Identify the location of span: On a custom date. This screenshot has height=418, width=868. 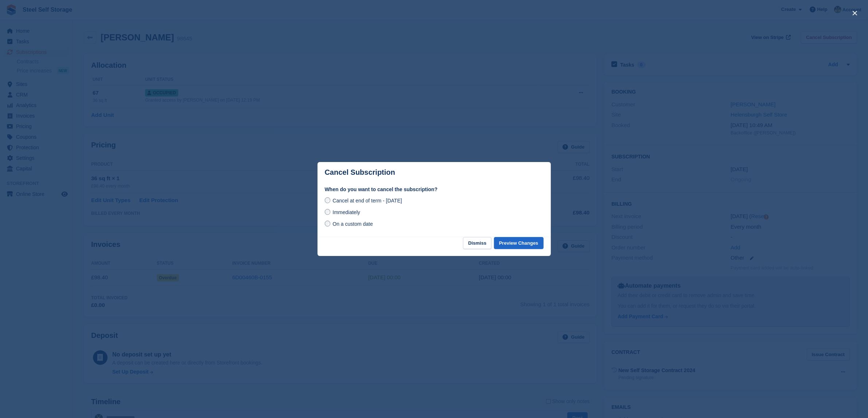
(353, 224).